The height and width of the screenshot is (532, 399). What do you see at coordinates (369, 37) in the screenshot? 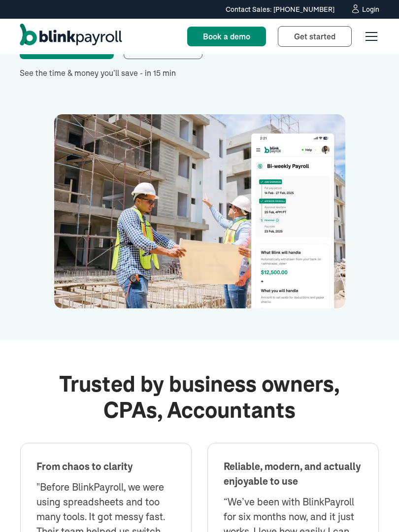
I see `div: menu` at bounding box center [369, 37].